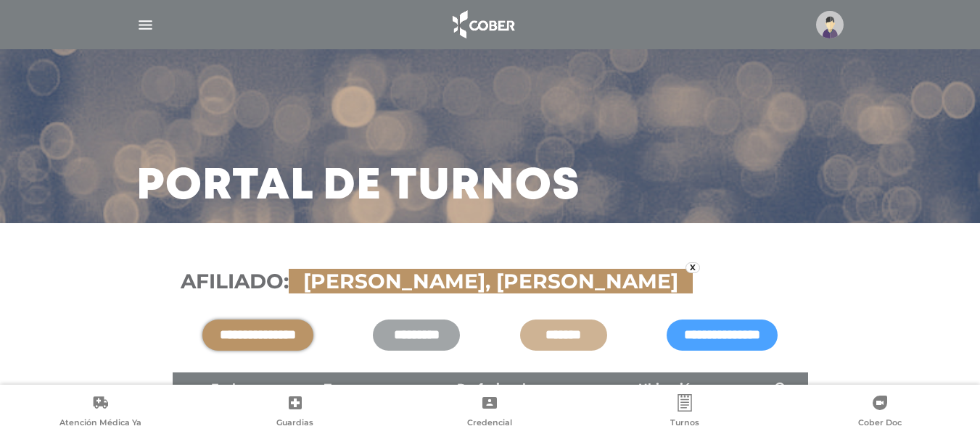  What do you see at coordinates (692, 267) in the screenshot?
I see `a: x` at bounding box center [692, 267].